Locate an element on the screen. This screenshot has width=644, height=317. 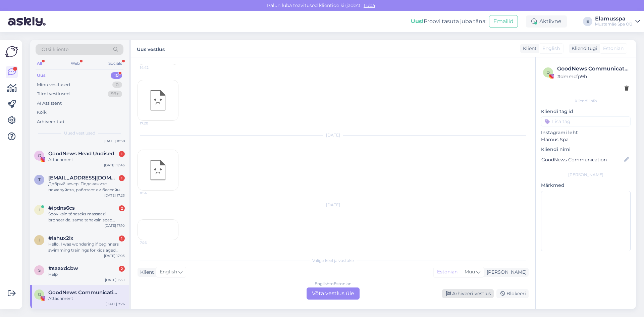
input: Lisa nimi is located at coordinates (582, 160).